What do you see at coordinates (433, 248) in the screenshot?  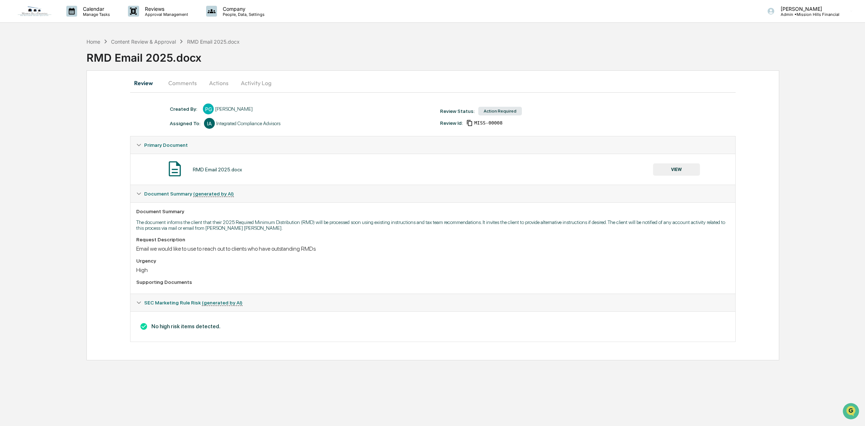 I see `div: Email we would like to use to reach out to clients who have outstanding RMDs` at bounding box center [433, 248].